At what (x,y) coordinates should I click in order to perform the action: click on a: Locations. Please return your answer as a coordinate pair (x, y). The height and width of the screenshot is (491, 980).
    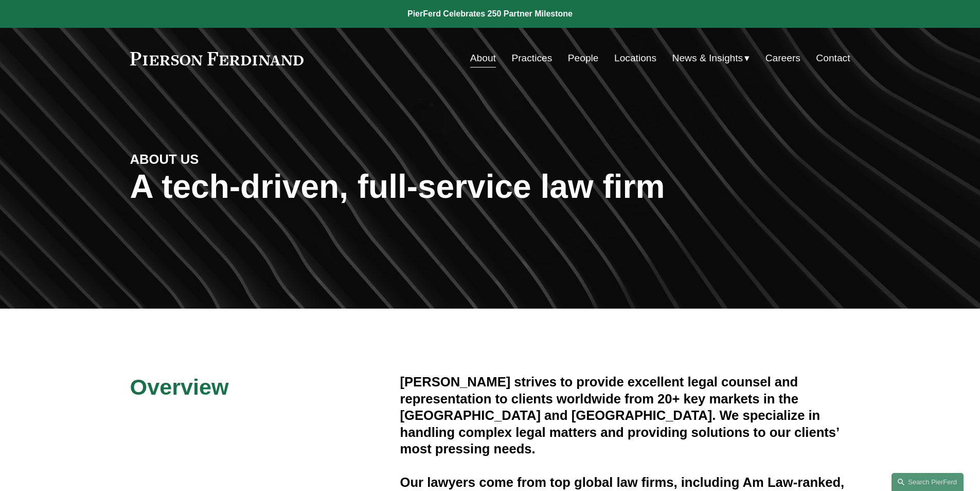
    Looking at the image, I should click on (635, 58).